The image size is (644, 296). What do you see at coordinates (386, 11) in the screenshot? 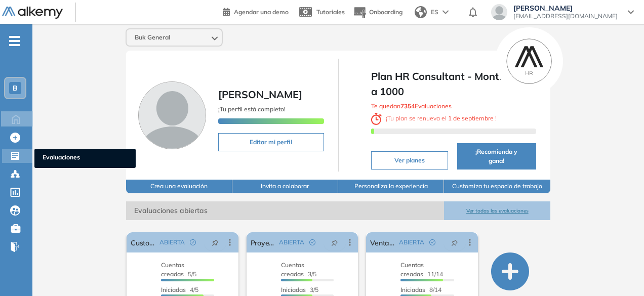
I see `span: Onboarding` at bounding box center [386, 11].